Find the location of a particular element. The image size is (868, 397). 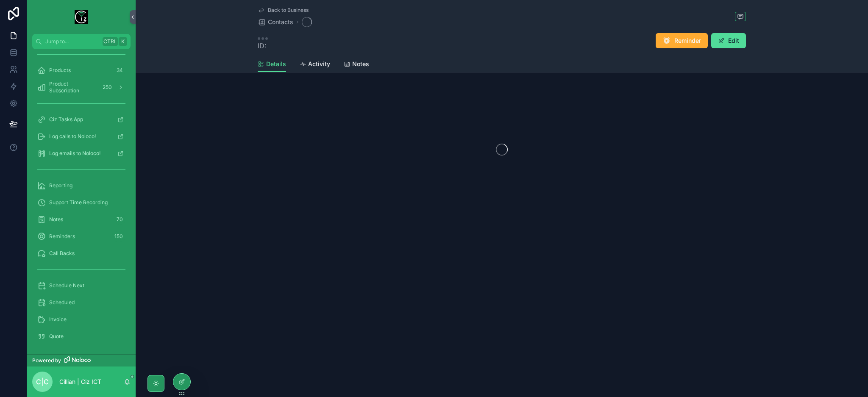

span: Reminder is located at coordinates (687, 41).